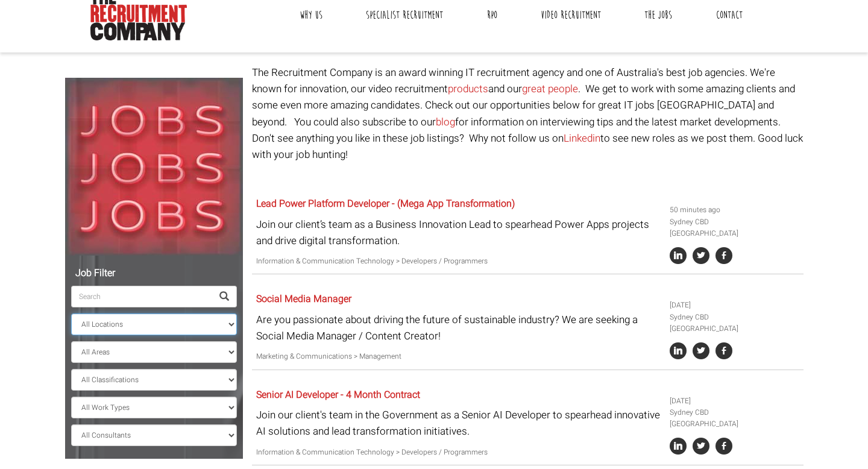 The height and width of the screenshot is (469, 868). I want to click on a: blog, so click(446, 122).